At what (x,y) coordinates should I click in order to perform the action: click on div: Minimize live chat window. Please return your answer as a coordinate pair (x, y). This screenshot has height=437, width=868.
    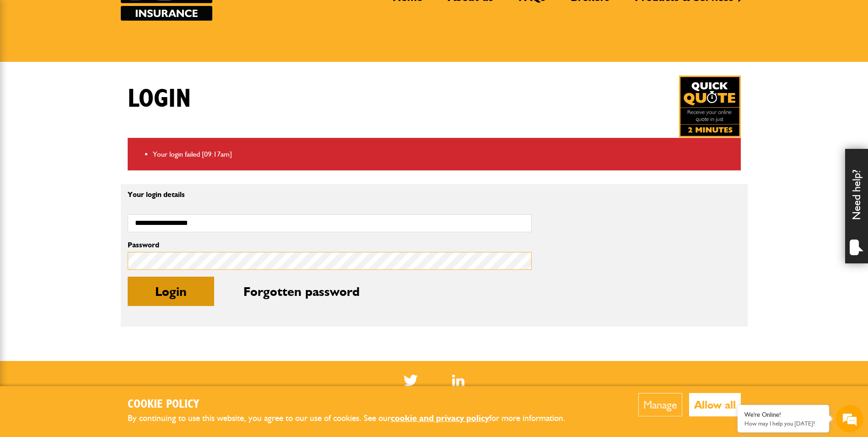
    Looking at the image, I should click on (161, 16).